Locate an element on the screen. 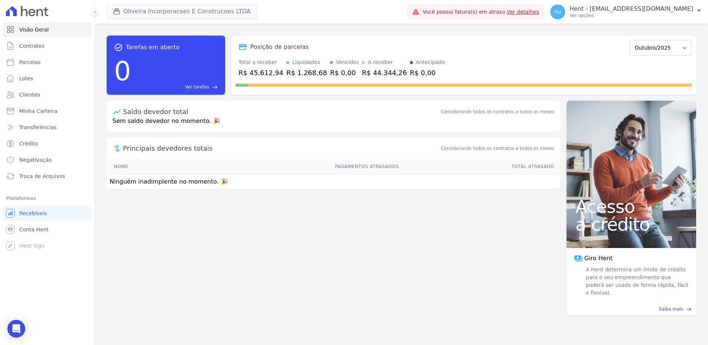  span: Hv is located at coordinates (557, 12).